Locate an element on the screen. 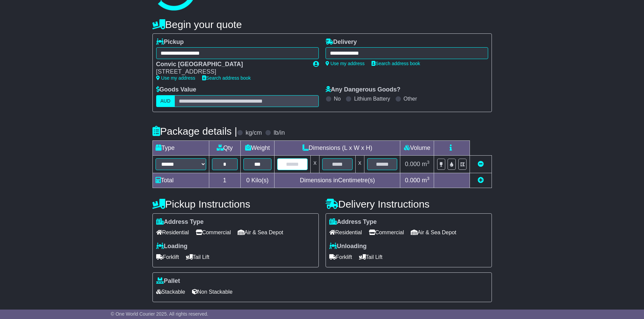 Image resolution: width=644 pixels, height=319 pixels. label: Delivery is located at coordinates (341, 42).